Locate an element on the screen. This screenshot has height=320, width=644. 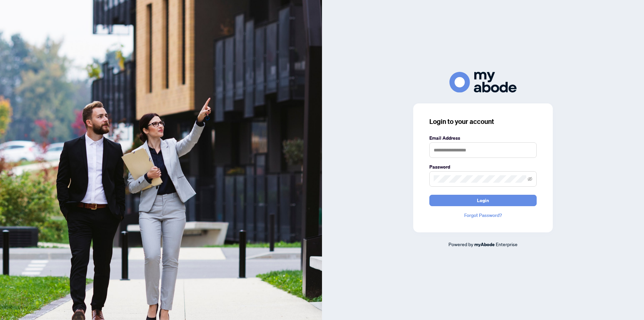
span: eye-invisible is located at coordinates (530, 179).